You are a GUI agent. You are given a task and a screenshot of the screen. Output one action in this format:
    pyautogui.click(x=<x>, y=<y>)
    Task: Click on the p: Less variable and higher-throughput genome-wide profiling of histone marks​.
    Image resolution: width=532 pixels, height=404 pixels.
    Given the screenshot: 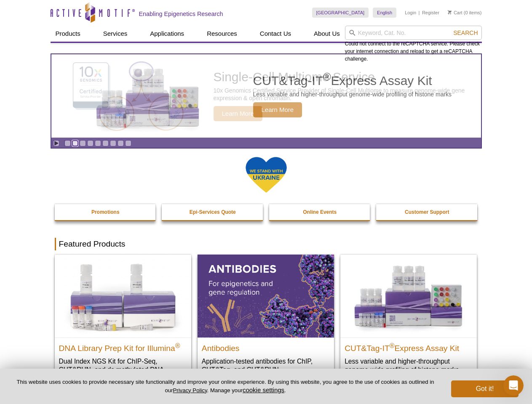 What is the action you would take?
    pyautogui.click(x=409, y=365)
    